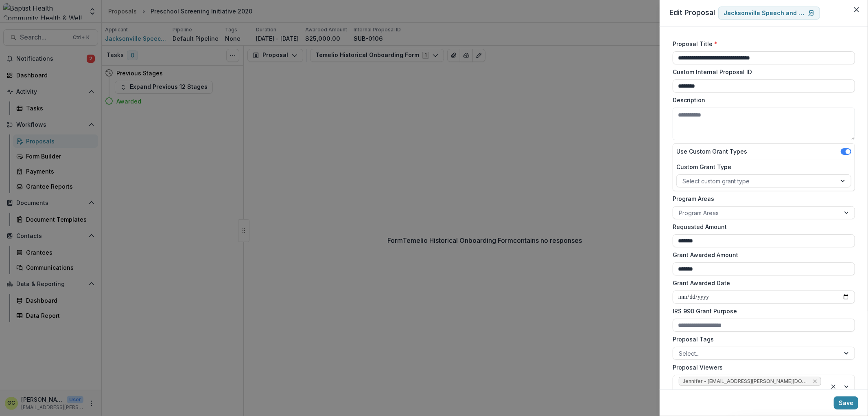 The image size is (868, 416). Describe the element at coordinates (762, 43) in the screenshot. I see `label: Proposal Title` at that location.